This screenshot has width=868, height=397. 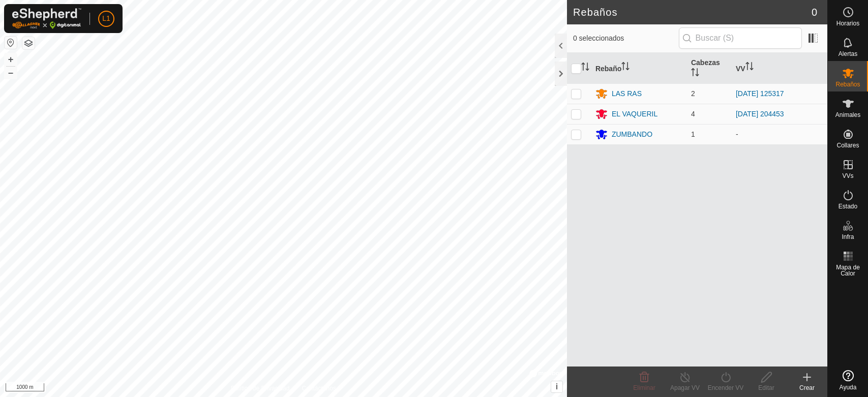 What do you see at coordinates (693, 94) in the screenshot?
I see `span: 2` at bounding box center [693, 94].